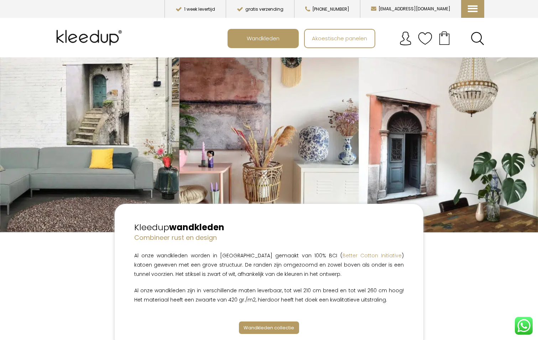 The height and width of the screenshot is (340, 538). What do you see at coordinates (269, 327) in the screenshot?
I see `span: Wandkleden collectie` at bounding box center [269, 327].